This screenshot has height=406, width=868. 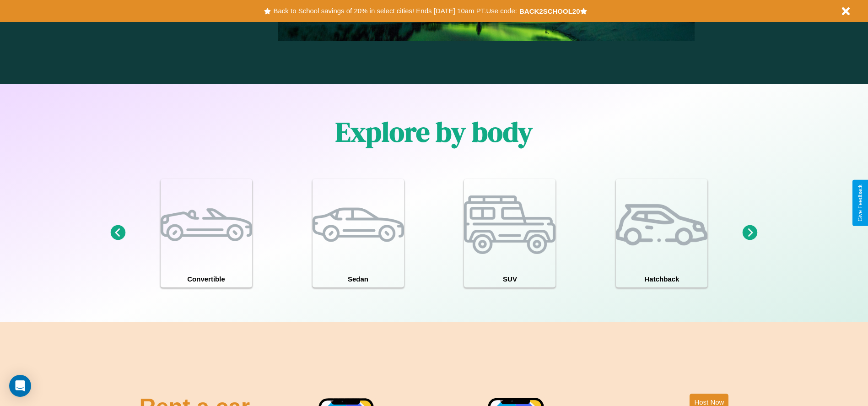 What do you see at coordinates (20, 386) in the screenshot?
I see `div: Open Intercom Messenger` at bounding box center [20, 386].